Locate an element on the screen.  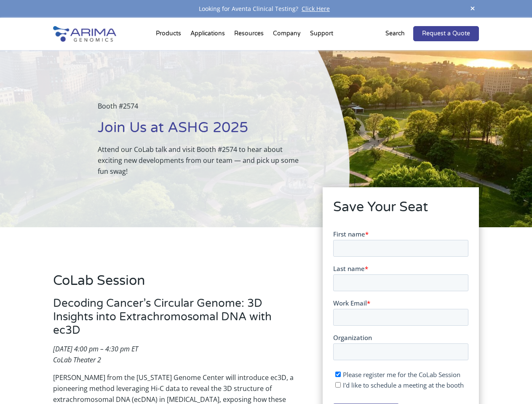
img: Arima-Genomics-logo is located at coordinates (85, 34).